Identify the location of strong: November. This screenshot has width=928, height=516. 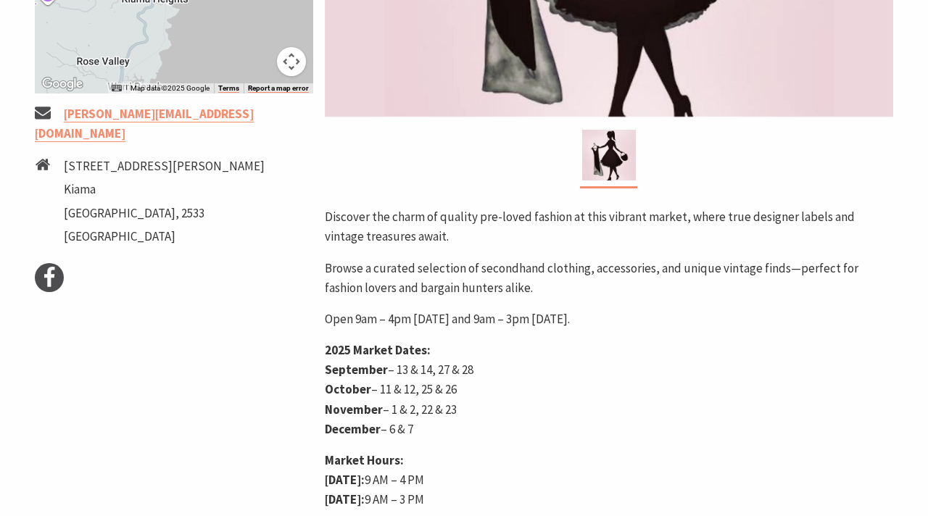
(354, 410).